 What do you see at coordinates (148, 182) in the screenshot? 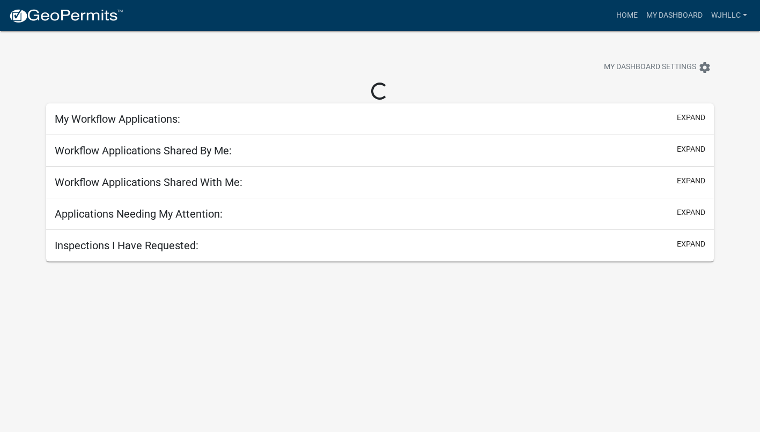
I see `h5: Workflow Applications Shared With Me:` at bounding box center [148, 182].